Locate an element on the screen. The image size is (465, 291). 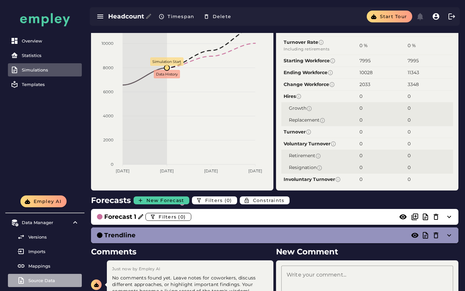
a: Templates is located at coordinates (45, 84).